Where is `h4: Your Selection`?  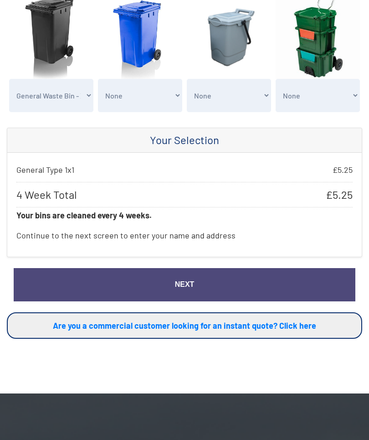
h4: Your Selection is located at coordinates (185, 140).